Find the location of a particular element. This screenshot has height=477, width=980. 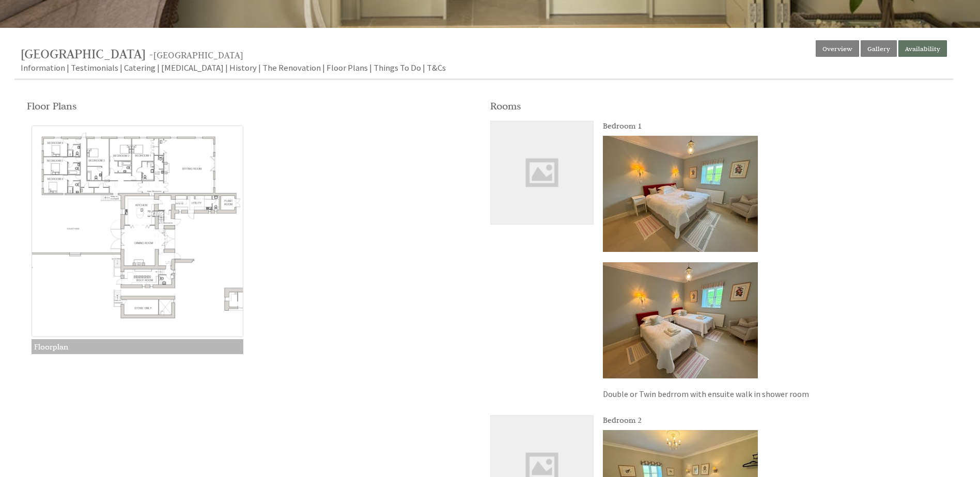

a: Overview is located at coordinates (837, 49).